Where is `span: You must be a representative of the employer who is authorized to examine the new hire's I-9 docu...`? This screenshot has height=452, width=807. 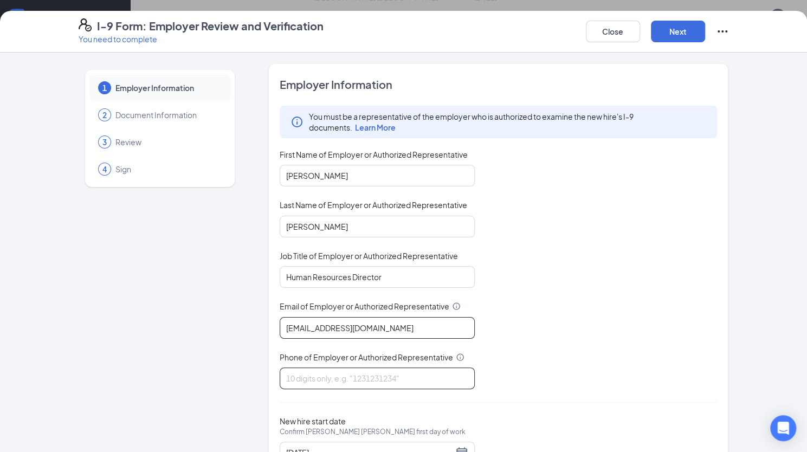 span: You must be a representative of the employer who is authorized to examine the new hire's I-9 docu... is located at coordinates (508, 122).